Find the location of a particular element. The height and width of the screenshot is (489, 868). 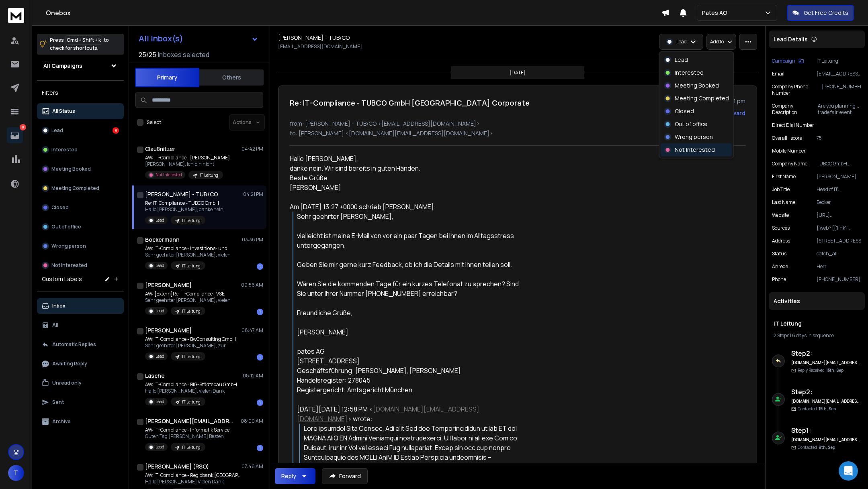

div: Activities is located at coordinates (817, 301).